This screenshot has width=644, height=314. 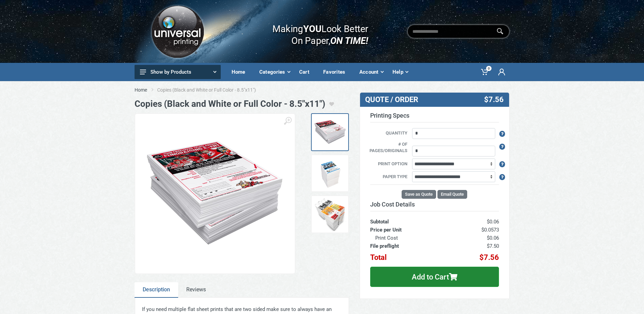 I want to click on i: ON TIME!, so click(x=349, y=41).